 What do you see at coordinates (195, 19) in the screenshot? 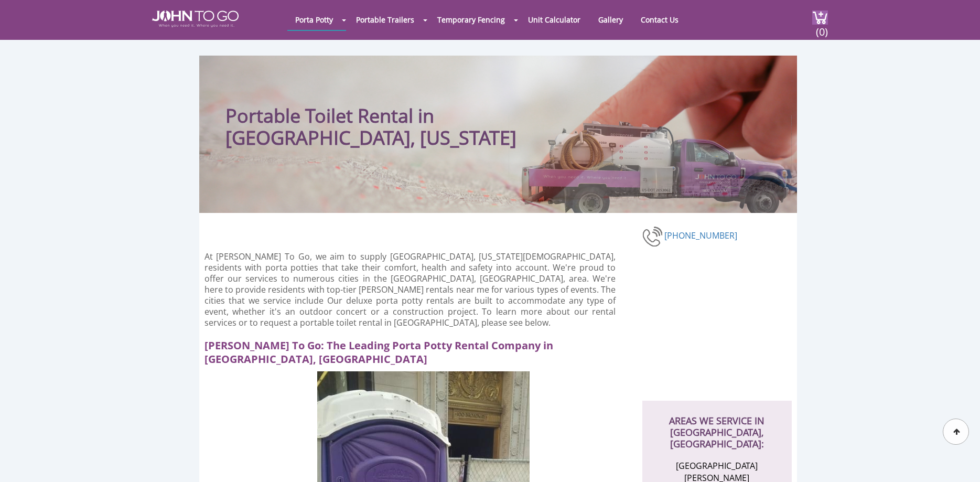
I see `img: JOHN to go` at bounding box center [195, 19].